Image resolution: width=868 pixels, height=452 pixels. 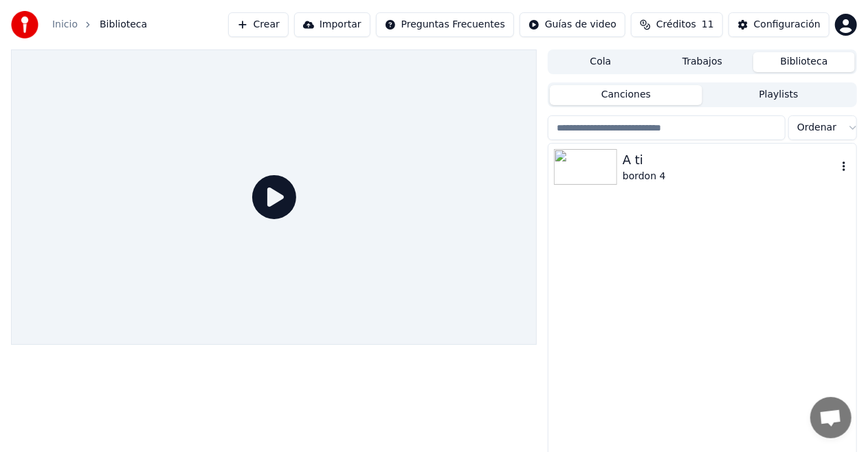 I want to click on button: Guías de video, so click(x=572, y=25).